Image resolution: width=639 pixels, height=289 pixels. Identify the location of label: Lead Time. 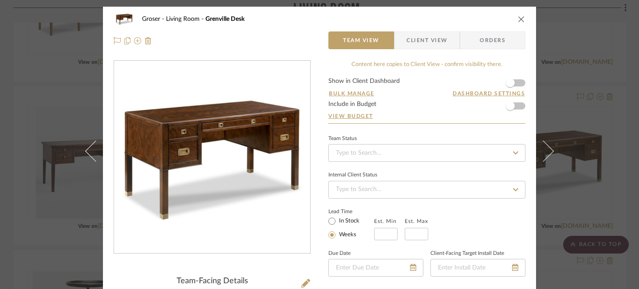
(351, 212).